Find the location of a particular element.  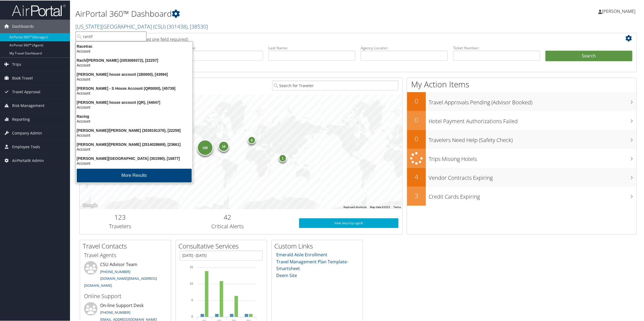

div: 1 is located at coordinates (283, 157).